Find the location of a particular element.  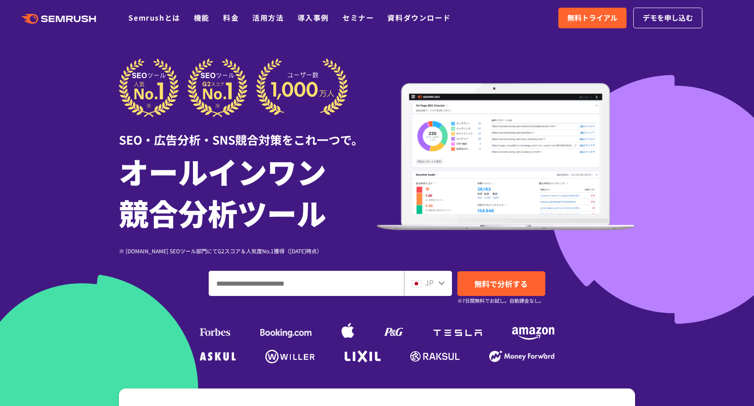

a: 料金 is located at coordinates (231, 17).